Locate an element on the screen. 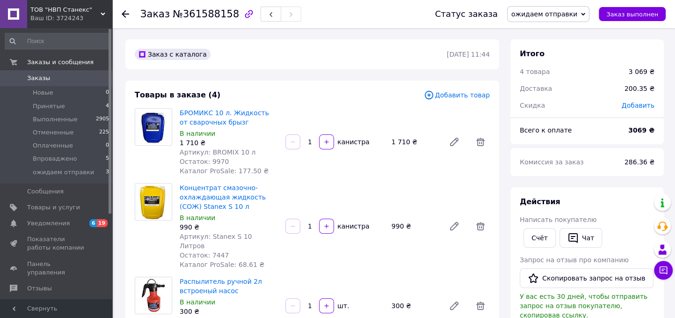  span: Остаток: 9970 is located at coordinates (204, 161).